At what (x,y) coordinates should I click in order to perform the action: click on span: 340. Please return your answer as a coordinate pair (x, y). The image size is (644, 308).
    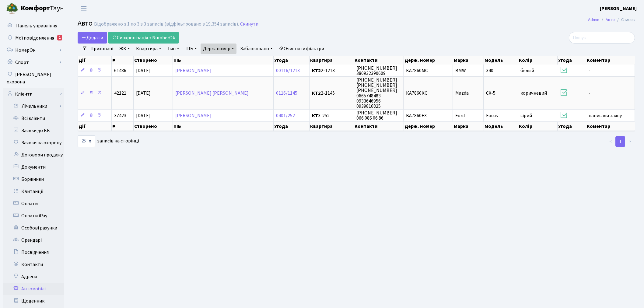
    Looking at the image, I should click on (489, 71).